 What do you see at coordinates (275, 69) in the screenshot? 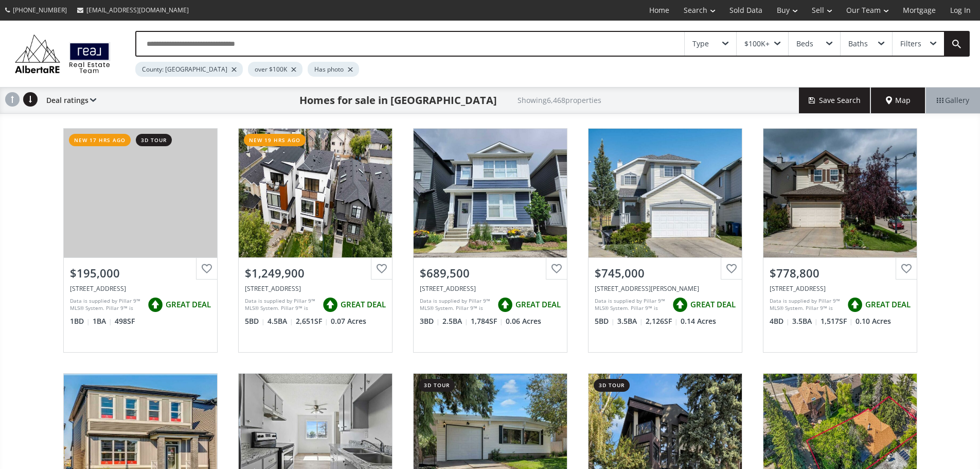
I see `div: over $100K` at bounding box center [275, 69].